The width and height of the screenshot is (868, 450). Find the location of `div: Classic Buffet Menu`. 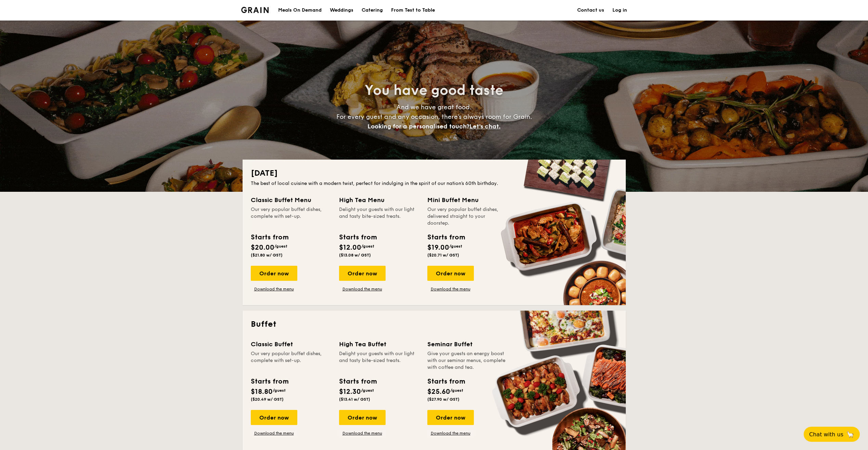

div: Classic Buffet Menu is located at coordinates (291, 200).